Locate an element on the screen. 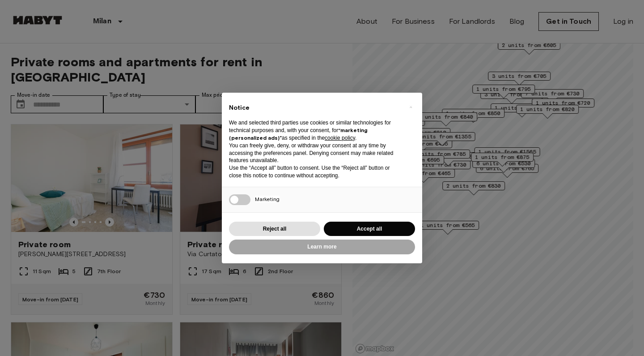 The image size is (644, 356). button: Close this notice is located at coordinates (411, 107).